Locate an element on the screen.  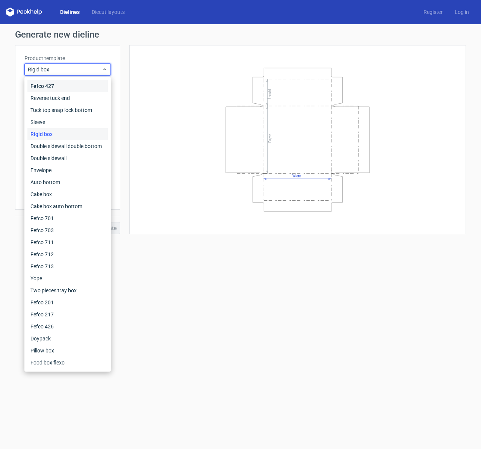
div: Rigid box is located at coordinates (68, 134).